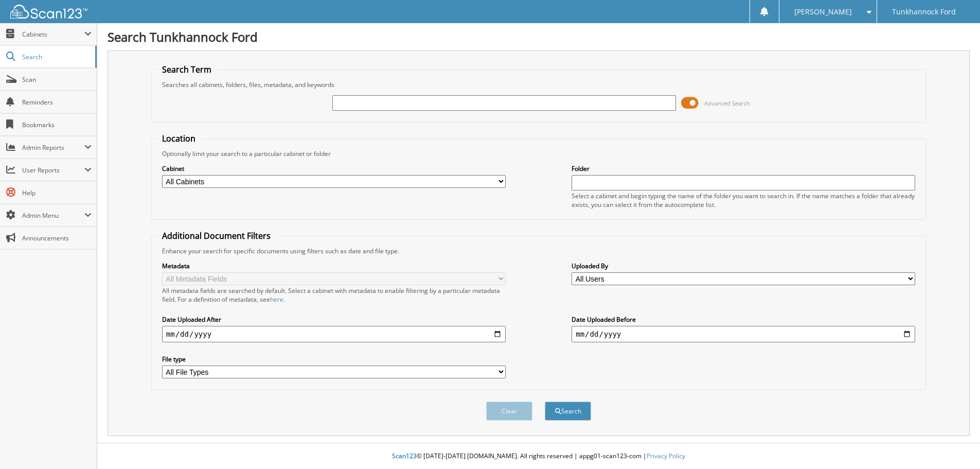 The width and height of the screenshot is (980, 469). I want to click on label: Date Uploaded Before, so click(743, 319).